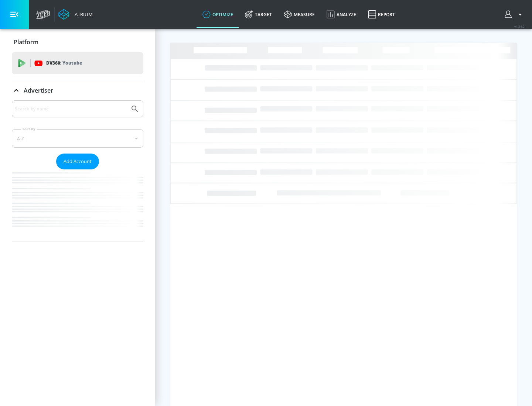  I want to click on div: DV360: Youtube, so click(78, 63).